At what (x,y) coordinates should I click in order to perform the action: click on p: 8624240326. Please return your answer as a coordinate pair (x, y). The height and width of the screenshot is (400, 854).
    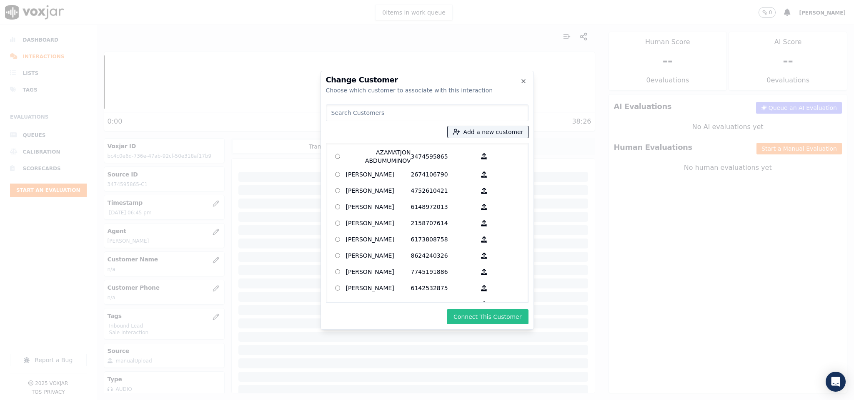
    Looking at the image, I should click on (443, 256).